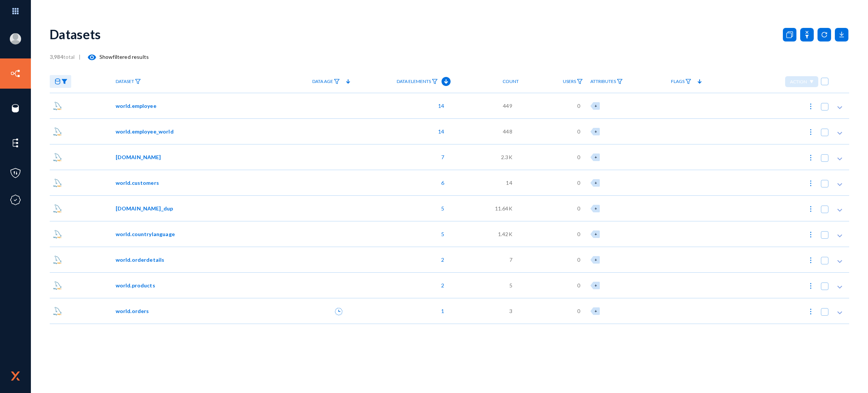  Describe the element at coordinates (15, 74) in the screenshot. I see `img: icon-inventory.svg` at that location.